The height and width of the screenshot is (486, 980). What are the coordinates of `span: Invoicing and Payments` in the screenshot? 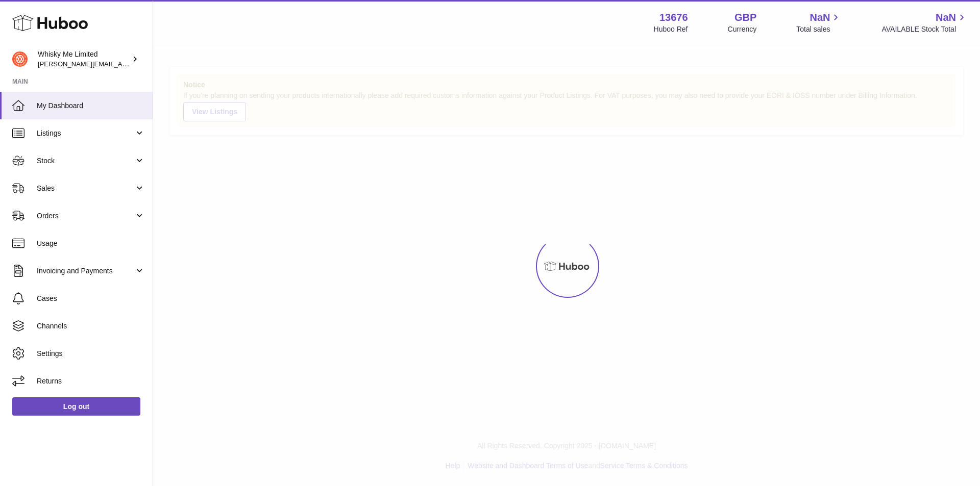 It's located at (85, 271).